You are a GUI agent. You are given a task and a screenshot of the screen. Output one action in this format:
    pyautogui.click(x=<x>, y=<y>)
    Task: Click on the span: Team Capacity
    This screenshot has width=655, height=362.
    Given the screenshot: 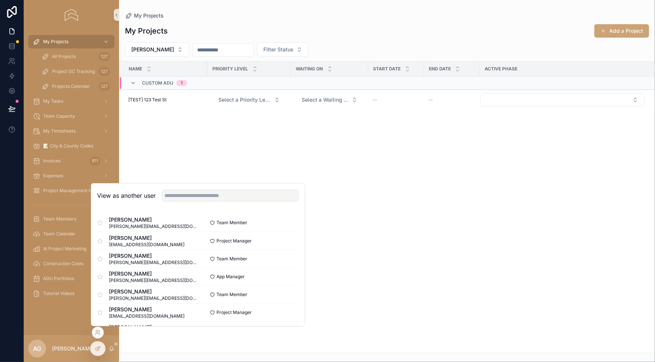 What is the action you would take?
    pyautogui.click(x=59, y=116)
    